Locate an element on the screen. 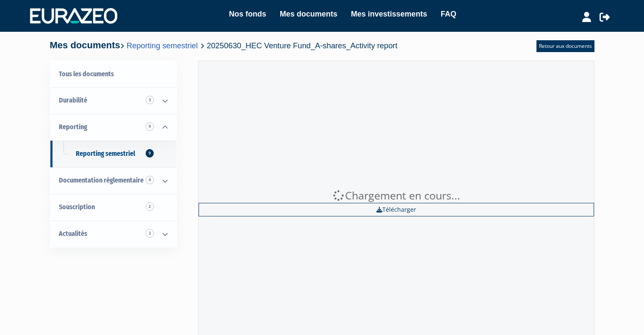 Image resolution: width=644 pixels, height=335 pixels. span: Reporting is located at coordinates (73, 127).